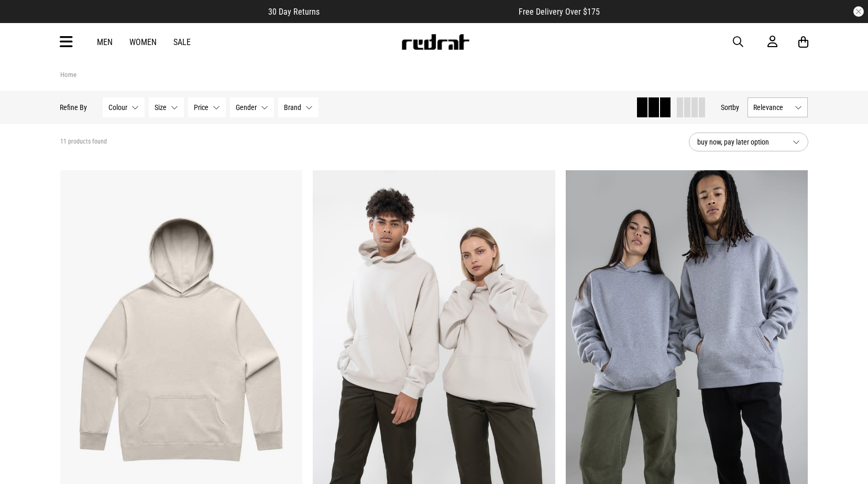  I want to click on span: Gender, so click(247, 107).